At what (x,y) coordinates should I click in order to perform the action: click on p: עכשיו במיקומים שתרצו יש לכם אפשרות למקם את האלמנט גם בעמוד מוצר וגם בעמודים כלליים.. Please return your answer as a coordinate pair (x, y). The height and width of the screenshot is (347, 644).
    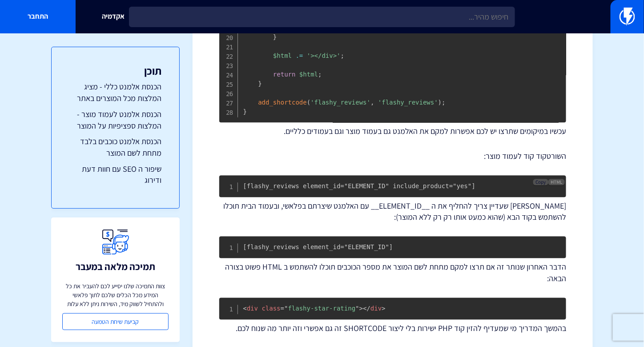
    Looking at the image, I should click on (392, 131).